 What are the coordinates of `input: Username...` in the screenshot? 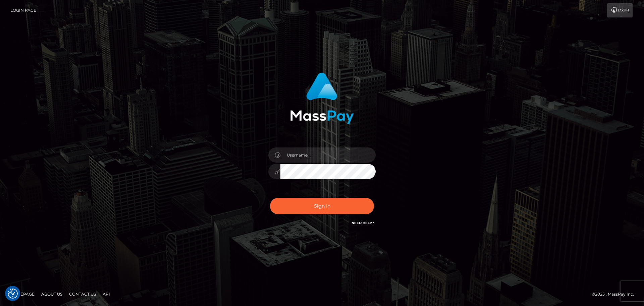 It's located at (328, 155).